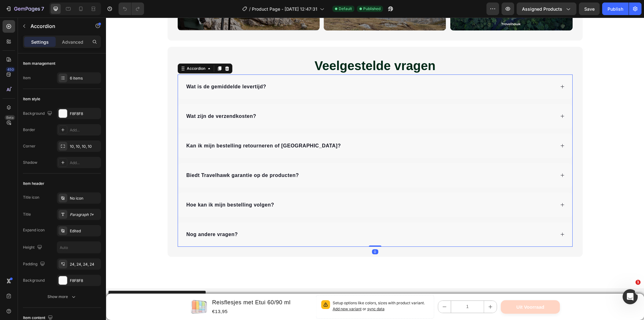 The width and height of the screenshot is (644, 320). Describe the element at coordinates (11, 69) in the screenshot. I see `div: 450` at that location.